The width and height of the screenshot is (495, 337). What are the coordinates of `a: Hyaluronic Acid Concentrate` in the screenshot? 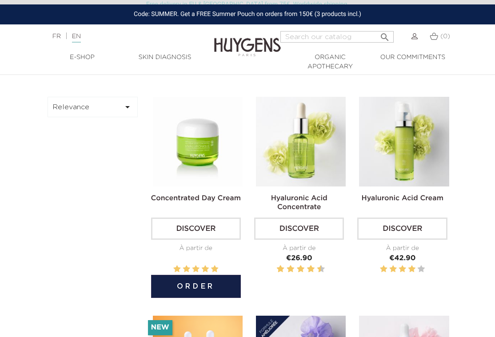 It's located at (299, 203).